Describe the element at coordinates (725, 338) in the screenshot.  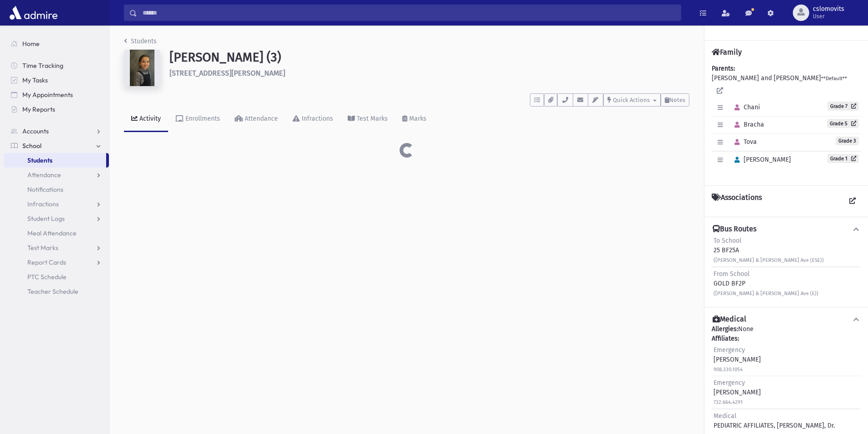
I see `b: Affiliates:` at that location.